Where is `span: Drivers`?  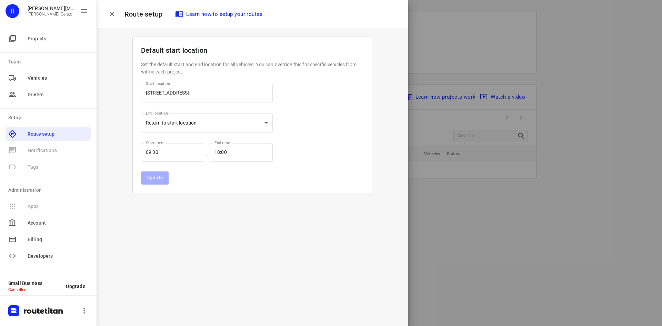
span: Drivers is located at coordinates (58, 94).